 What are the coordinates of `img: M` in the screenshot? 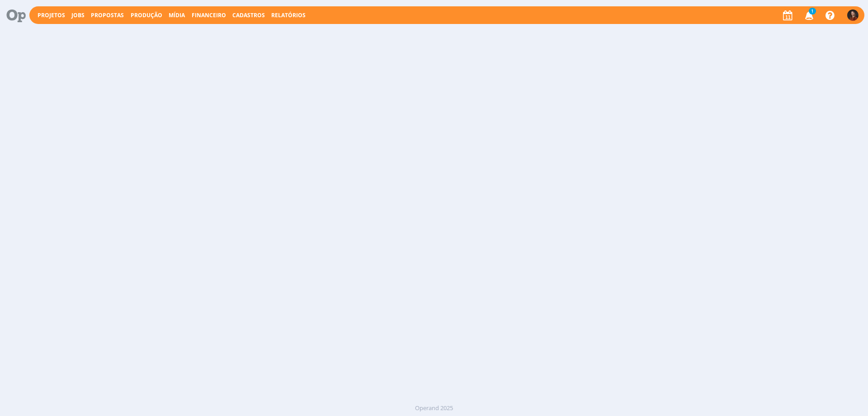 It's located at (853, 15).